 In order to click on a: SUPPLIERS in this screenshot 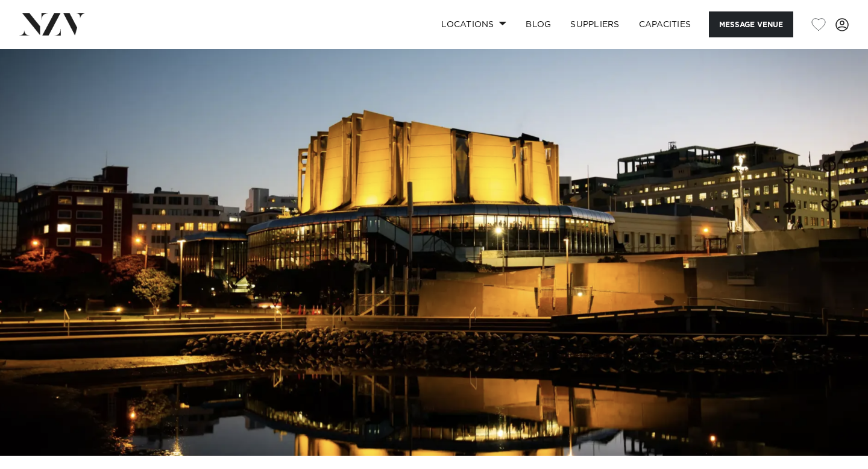, I will do `click(595, 24)`.